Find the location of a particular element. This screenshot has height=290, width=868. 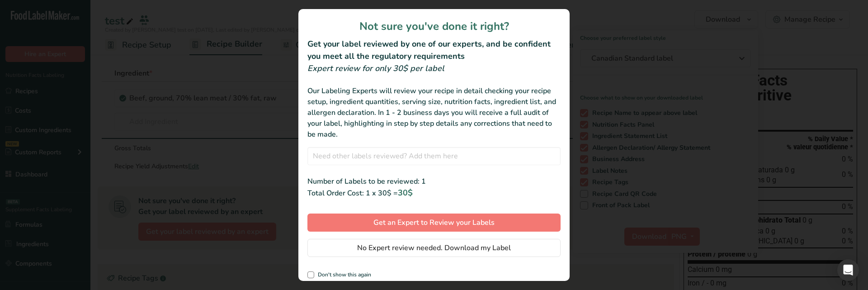

div: Our Labeling Experts will review your recipe in detail checking your recipe setup, ingredient qua... is located at coordinates (434, 112).